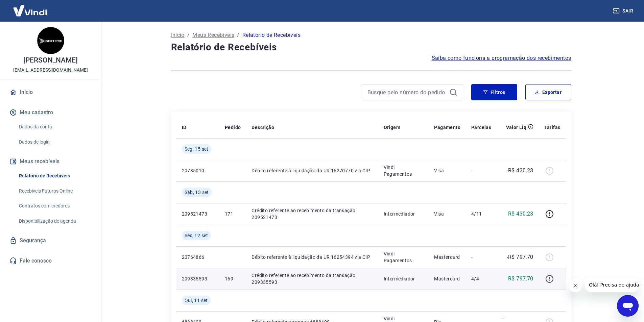 This screenshot has height=322, width=644. Describe the element at coordinates (263, 127) in the screenshot. I see `p: Descrição` at that location.